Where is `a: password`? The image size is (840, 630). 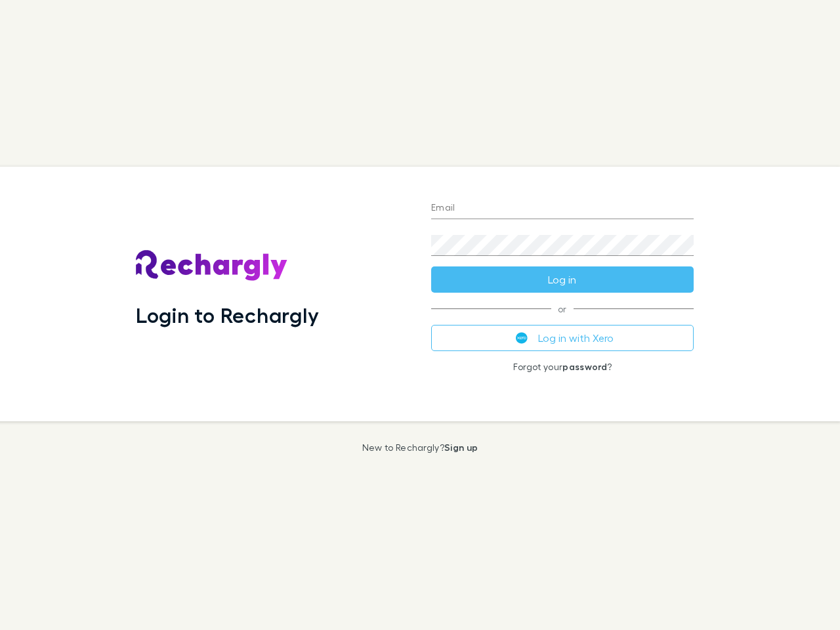
a: password is located at coordinates (585, 366).